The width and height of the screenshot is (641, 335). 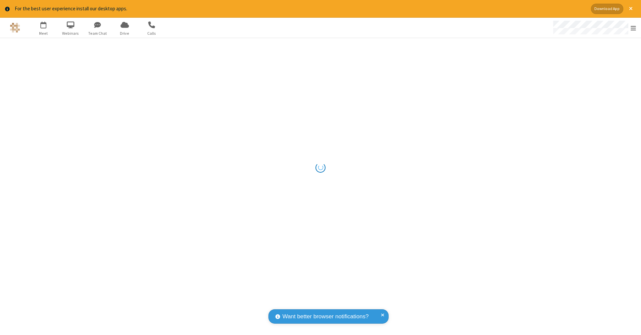 What do you see at coordinates (125, 33) in the screenshot?
I see `span: Drive` at bounding box center [125, 33].